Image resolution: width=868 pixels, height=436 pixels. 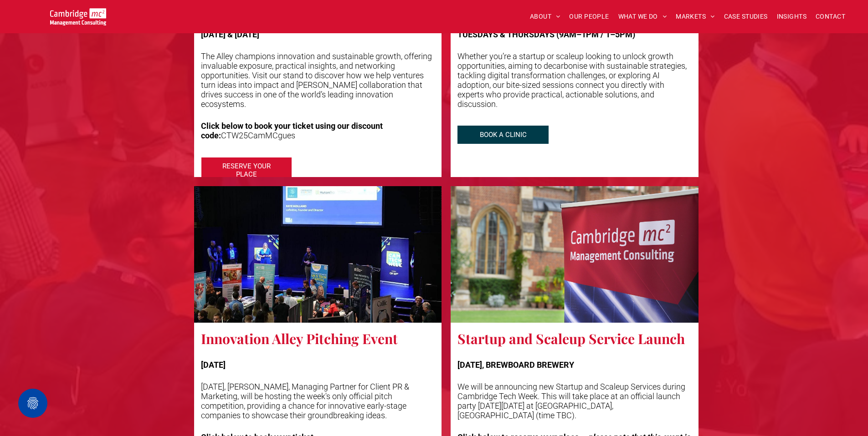 What do you see at coordinates (571, 339) in the screenshot?
I see `h3: Startup and Scaleup Service Launch` at bounding box center [571, 339].